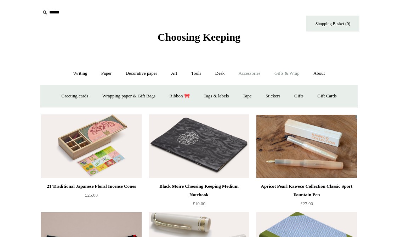 The width and height of the screenshot is (398, 237). I want to click on img: 21 Traditional Japanese Floral Incense Cones, so click(91, 146).